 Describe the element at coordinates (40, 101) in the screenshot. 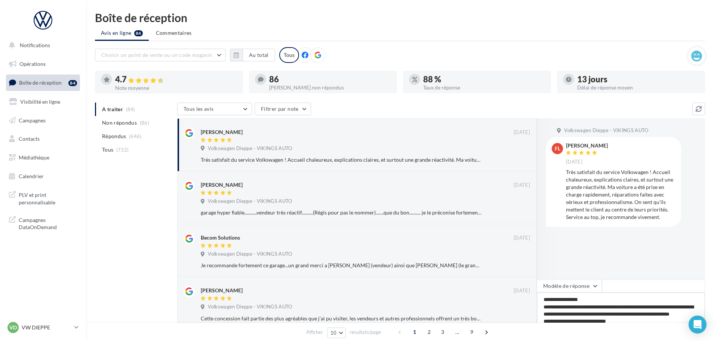

I see `span: Visibilité en ligne` at that location.